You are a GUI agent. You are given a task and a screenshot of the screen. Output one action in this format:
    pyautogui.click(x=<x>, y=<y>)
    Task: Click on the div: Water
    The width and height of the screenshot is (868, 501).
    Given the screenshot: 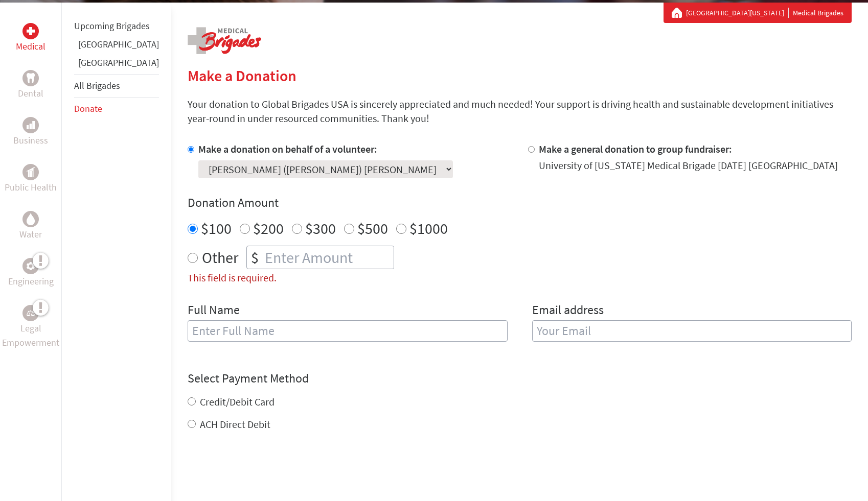 What is the action you would take?
    pyautogui.click(x=30, y=219)
    